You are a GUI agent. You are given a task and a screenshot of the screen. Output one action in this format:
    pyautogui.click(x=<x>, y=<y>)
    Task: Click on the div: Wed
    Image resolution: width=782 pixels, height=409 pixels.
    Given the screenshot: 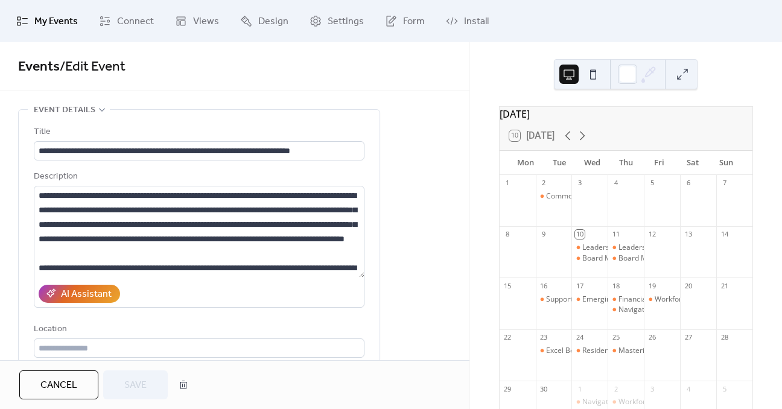 What is the action you would take?
    pyautogui.click(x=592, y=163)
    